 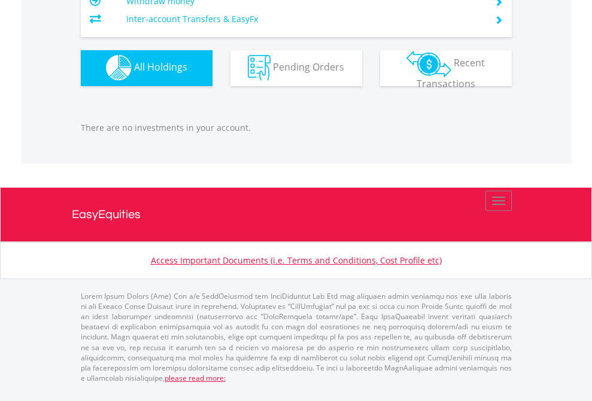 What do you see at coordinates (446, 68) in the screenshot?
I see `button: Recent Transactions` at bounding box center [446, 68].